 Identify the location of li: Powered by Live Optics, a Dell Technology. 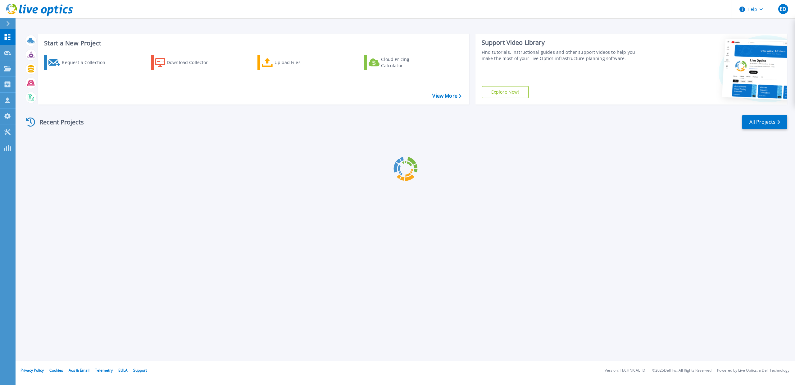
(753, 370).